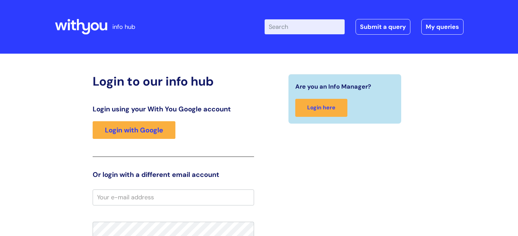 The height and width of the screenshot is (236, 518). What do you see at coordinates (124, 27) in the screenshot?
I see `p: info hub` at bounding box center [124, 27].